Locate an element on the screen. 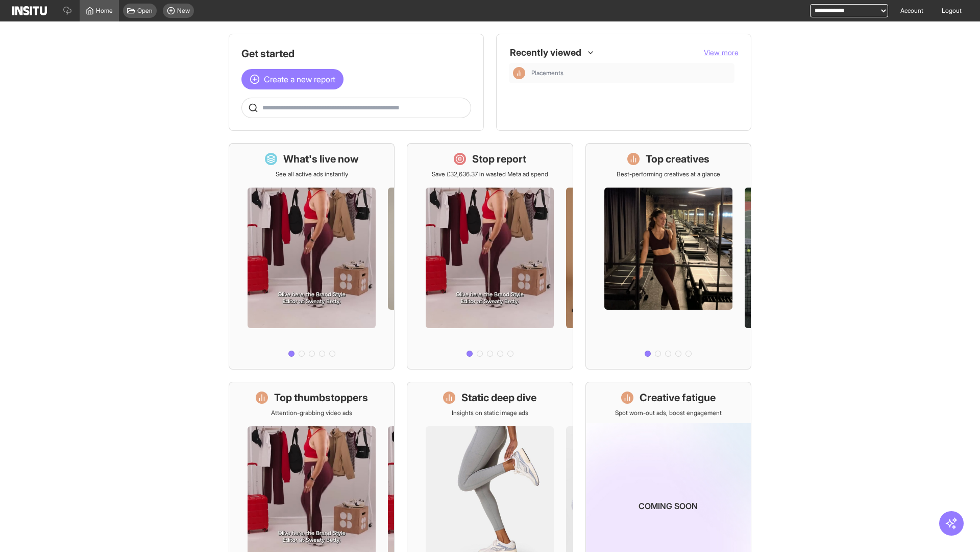 The width and height of the screenshot is (980, 552). h1: Static deep dive is located at coordinates (498, 397).